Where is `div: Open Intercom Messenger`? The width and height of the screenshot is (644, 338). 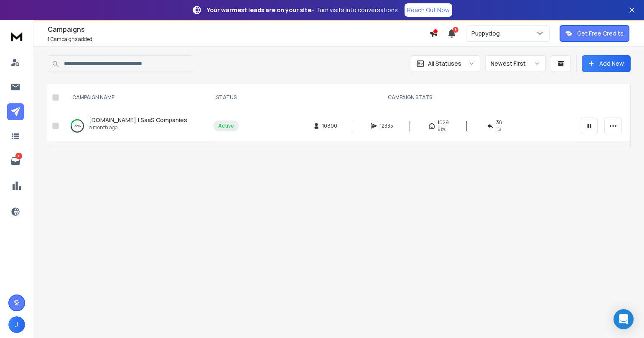
div: Open Intercom Messenger is located at coordinates (623, 319).